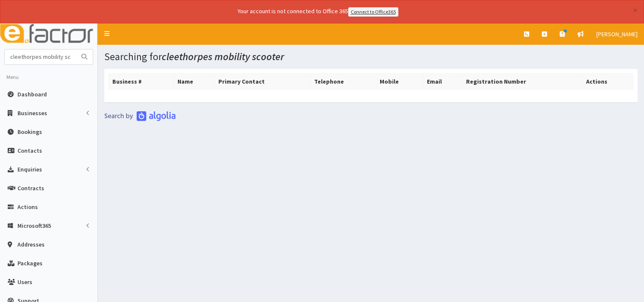 Image resolution: width=644 pixels, height=302 pixels. What do you see at coordinates (30, 169) in the screenshot?
I see `span: Enquiries` at bounding box center [30, 169].